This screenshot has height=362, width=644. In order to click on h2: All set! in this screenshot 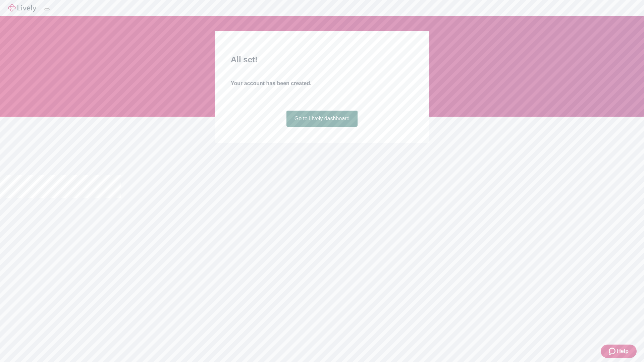, I will do `click(322, 59)`.